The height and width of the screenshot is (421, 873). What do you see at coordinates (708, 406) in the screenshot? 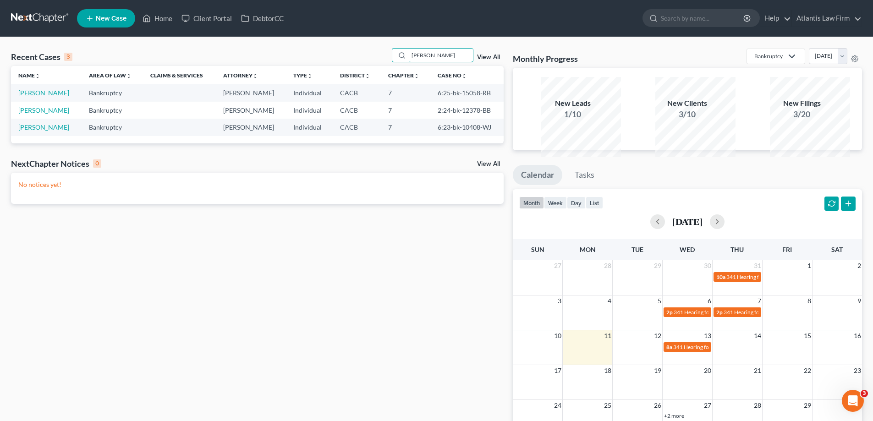
I see `span: 27` at bounding box center [708, 406].